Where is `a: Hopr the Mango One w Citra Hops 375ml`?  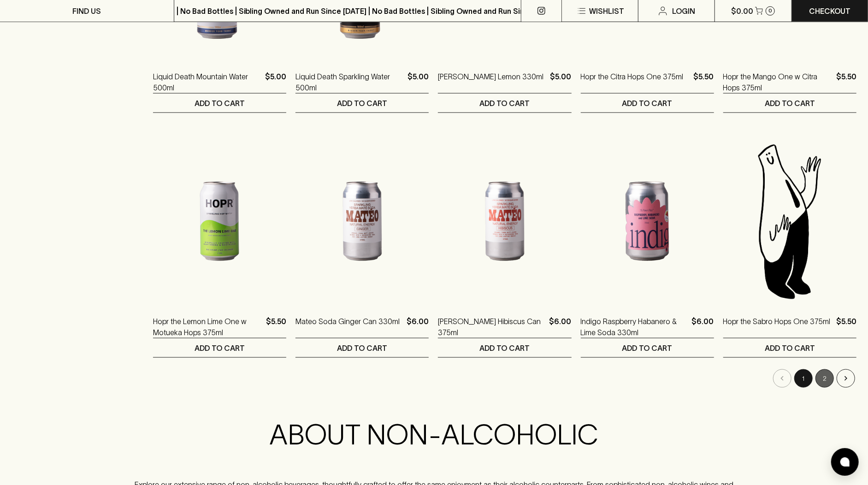
a: Hopr the Mango One w Citra Hops 375ml is located at coordinates (777, 82).